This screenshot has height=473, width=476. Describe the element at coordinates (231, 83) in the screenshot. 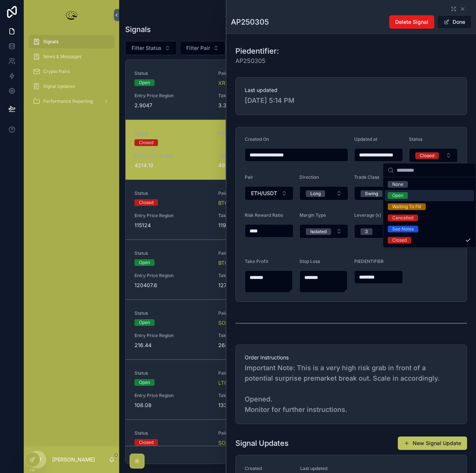

I see `a: XRP/USDT` at that location.